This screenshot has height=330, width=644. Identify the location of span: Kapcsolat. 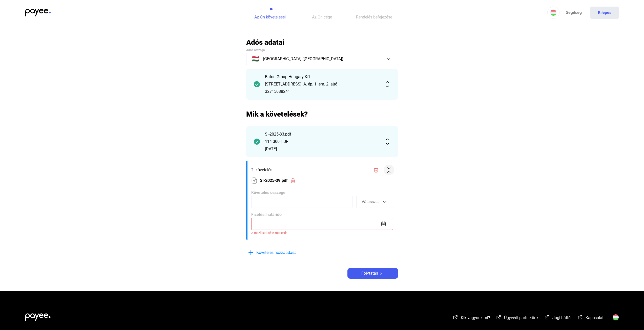
(594, 318).